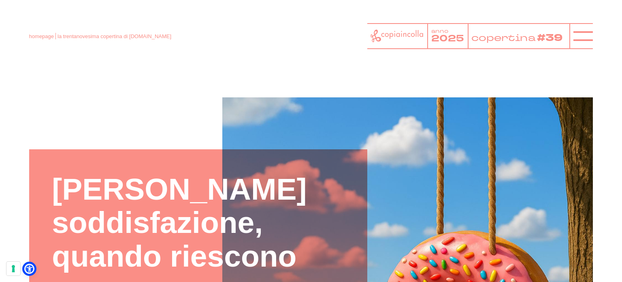 This screenshot has height=282, width=622. Describe the element at coordinates (13, 268) in the screenshot. I see `button: Le tue preferenze relative al consenso per le tecnologie di tracciamento` at that location.